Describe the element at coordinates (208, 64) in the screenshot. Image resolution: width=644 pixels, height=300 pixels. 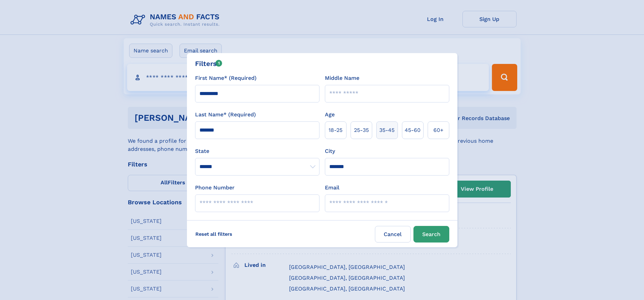
I see `div: Filters` at that location.